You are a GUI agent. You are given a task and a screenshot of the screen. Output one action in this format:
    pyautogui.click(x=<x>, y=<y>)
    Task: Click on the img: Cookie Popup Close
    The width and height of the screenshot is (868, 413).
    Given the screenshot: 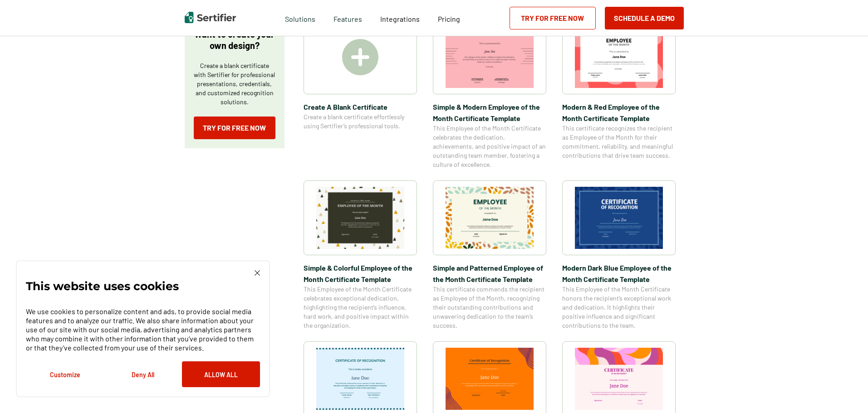 What is the action you would take?
    pyautogui.click(x=257, y=273)
    